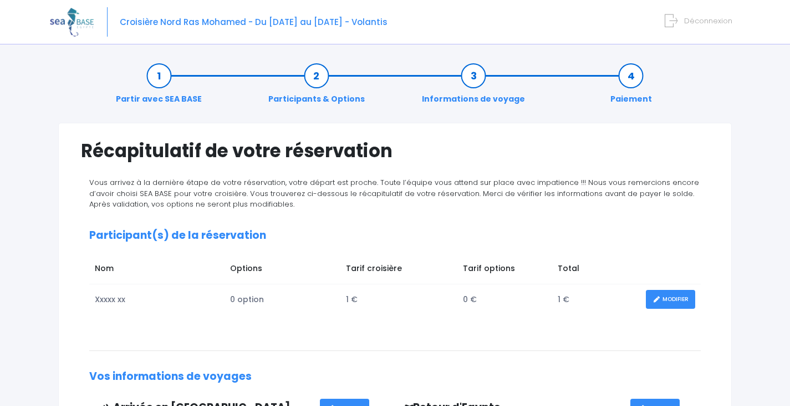 The image size is (790, 406). I want to click on td: Tarif croisière, so click(399, 270).